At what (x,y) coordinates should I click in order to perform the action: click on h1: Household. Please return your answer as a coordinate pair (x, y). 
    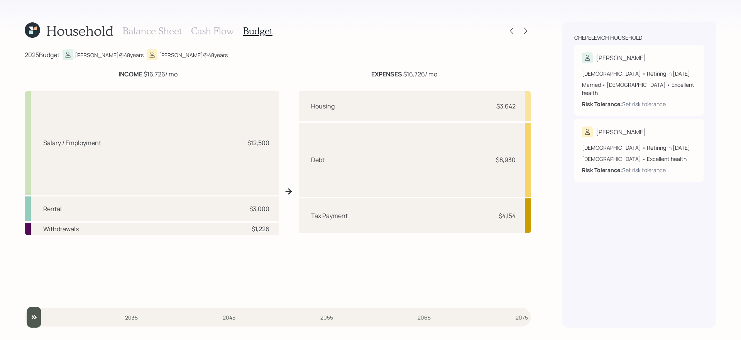
    Looking at the image, I should click on (80, 31).